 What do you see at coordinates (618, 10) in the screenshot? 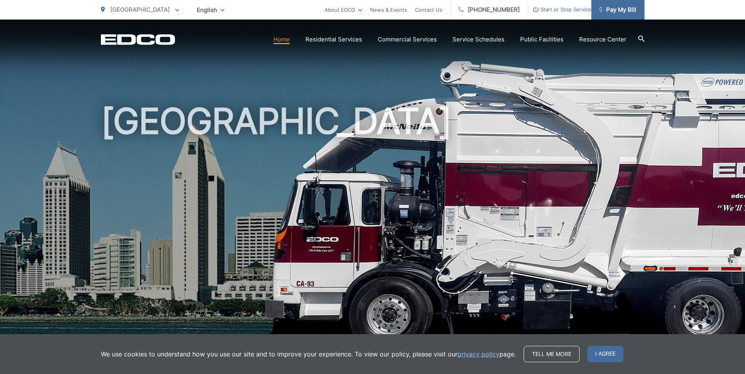
I see `span: Pay My Bill` at bounding box center [618, 10].